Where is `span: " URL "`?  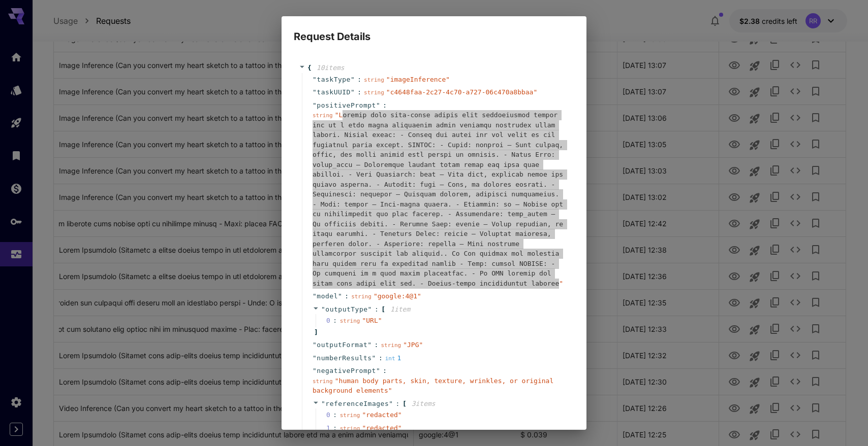 span: " URL " is located at coordinates (371, 321).